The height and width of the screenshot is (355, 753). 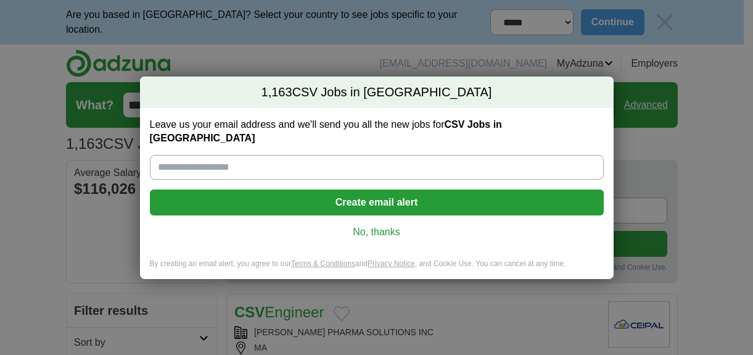 What do you see at coordinates (391, 263) in the screenshot?
I see `a: Privacy Notice` at bounding box center [391, 263].